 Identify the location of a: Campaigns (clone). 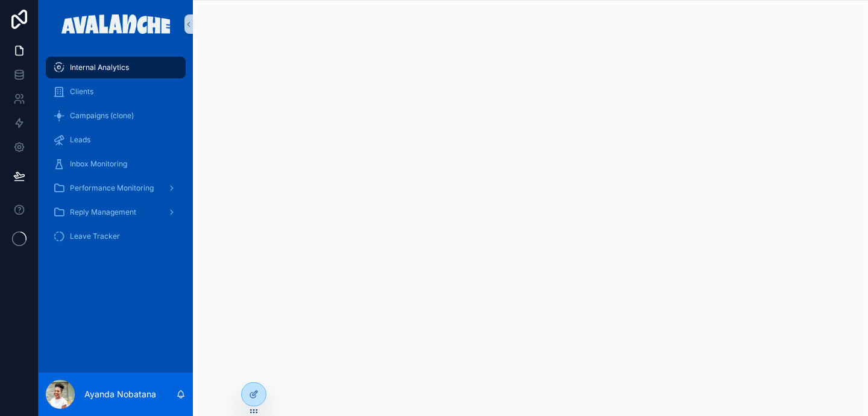
(116, 116).